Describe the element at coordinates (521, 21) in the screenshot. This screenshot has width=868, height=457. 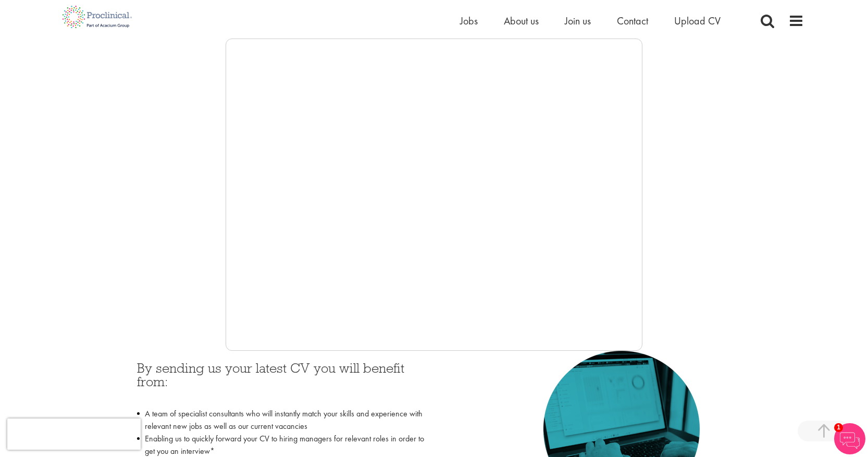
I see `span: About us` at that location.